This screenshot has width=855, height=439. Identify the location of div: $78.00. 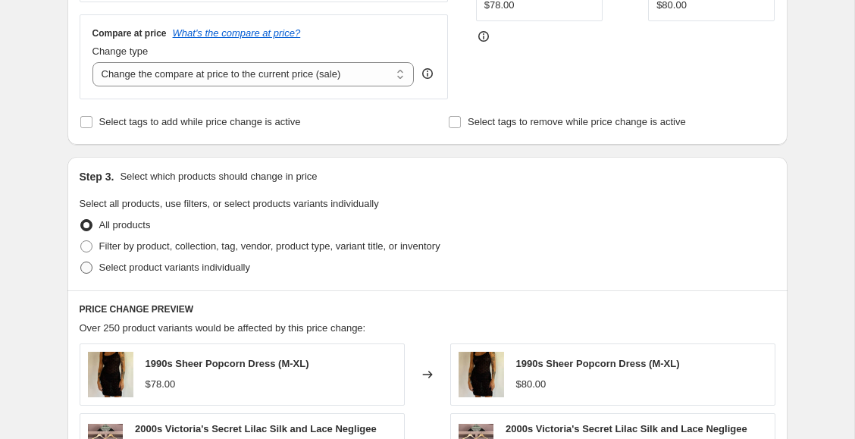
(161, 384).